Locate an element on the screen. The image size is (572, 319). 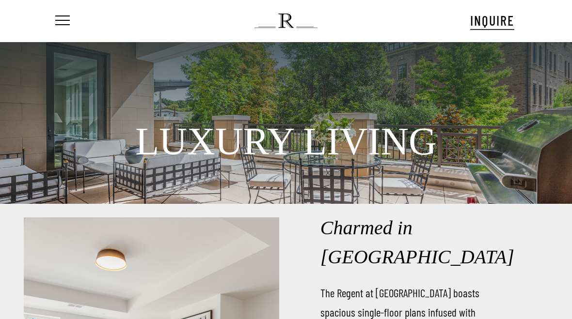
a: Navigation Menu is located at coordinates (62, 21).